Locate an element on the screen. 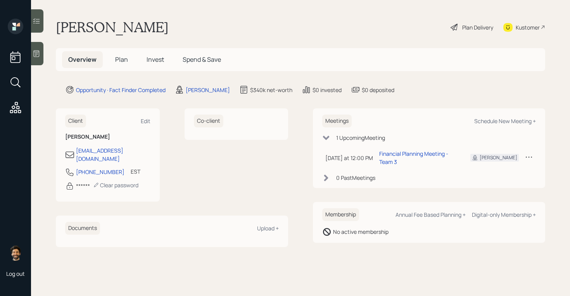 The width and height of the screenshot is (570, 296). h6: Client is located at coordinates (76, 121).